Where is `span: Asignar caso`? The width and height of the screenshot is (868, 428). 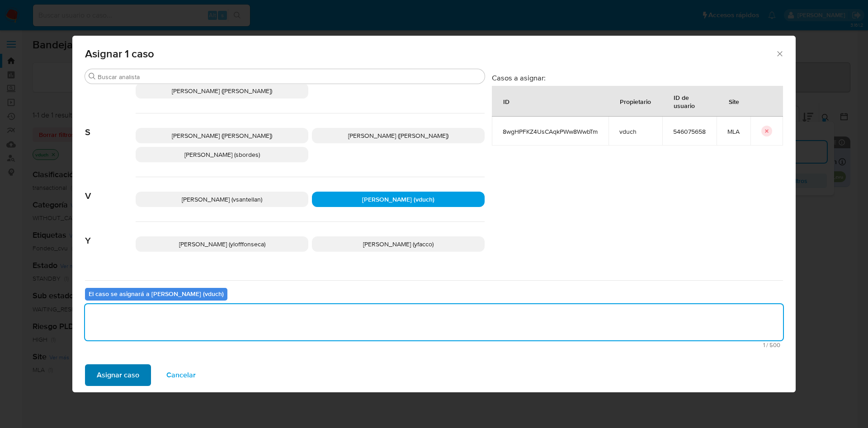 span: Asignar caso is located at coordinates (118, 376).